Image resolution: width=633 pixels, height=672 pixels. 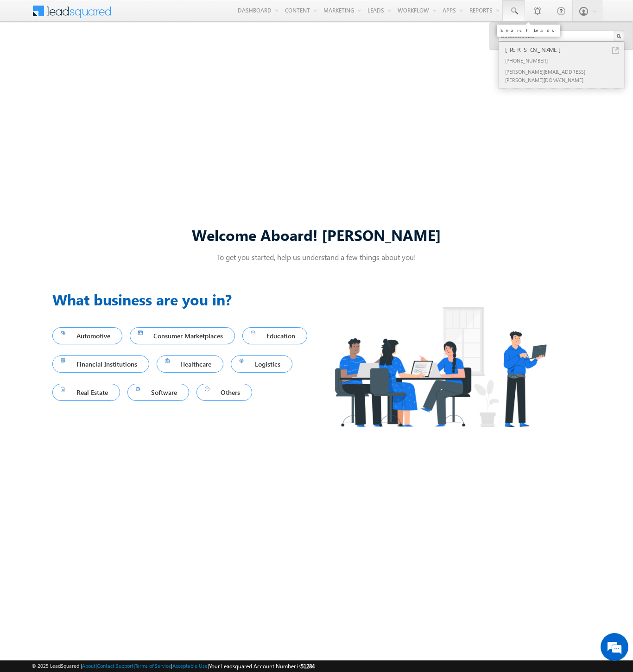 What do you see at coordinates (262, 666) in the screenshot?
I see `span: Your Leadsquared Account Number is` at bounding box center [262, 666].